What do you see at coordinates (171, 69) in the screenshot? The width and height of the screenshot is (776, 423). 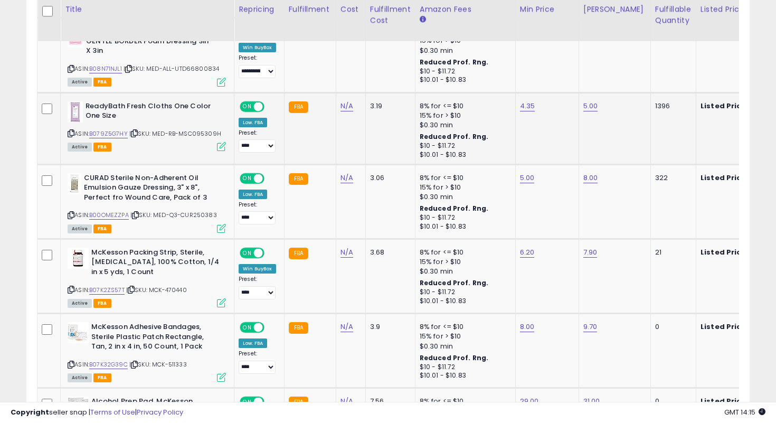 I see `span: | SKU: MED-ALL-UTD66800834` at bounding box center [171, 69].